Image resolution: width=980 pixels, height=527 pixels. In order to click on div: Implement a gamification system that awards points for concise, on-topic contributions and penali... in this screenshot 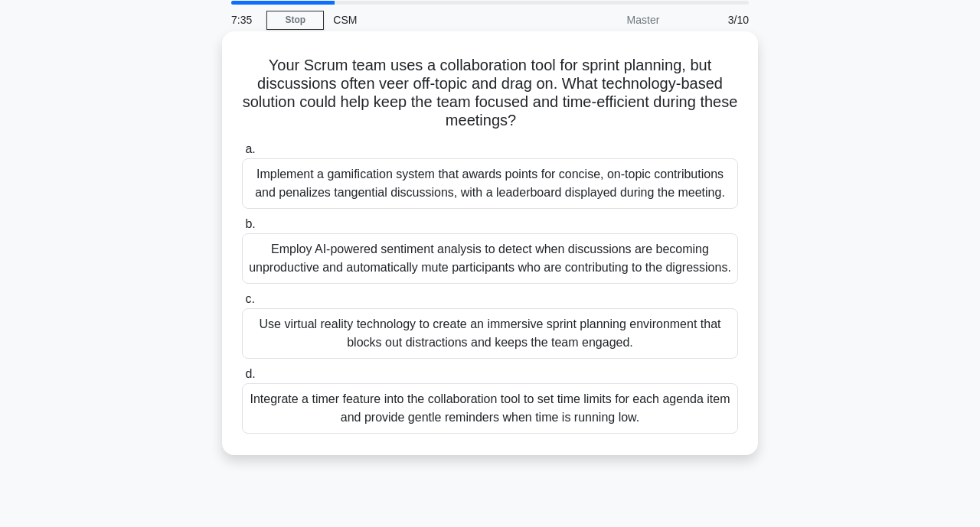, I will do `click(490, 183)`.